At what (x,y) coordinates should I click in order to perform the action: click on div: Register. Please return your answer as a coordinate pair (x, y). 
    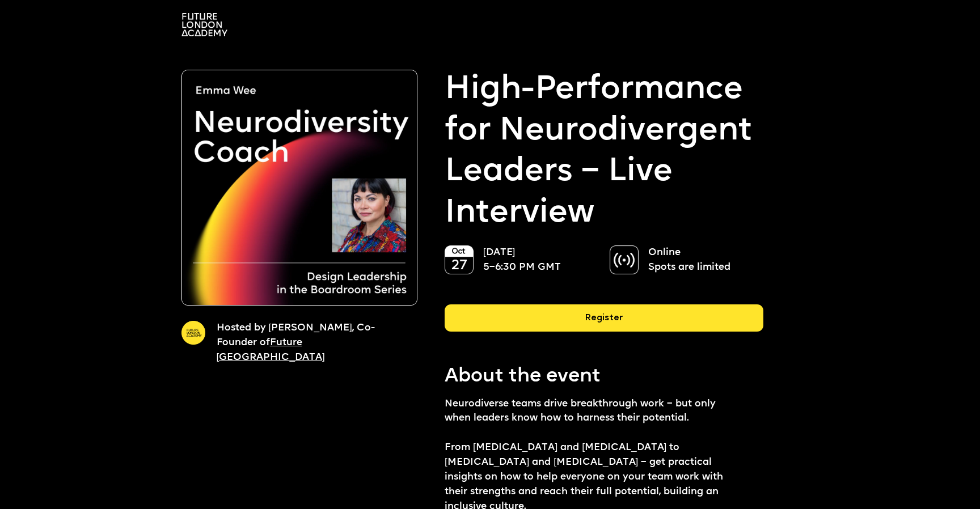
    Looking at the image, I should click on (604, 318).